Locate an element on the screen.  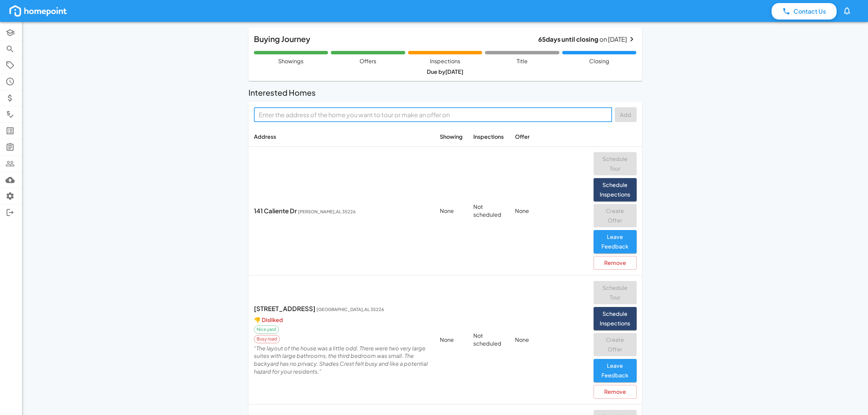
p: 👎 Disliked is located at coordinates (268, 320).